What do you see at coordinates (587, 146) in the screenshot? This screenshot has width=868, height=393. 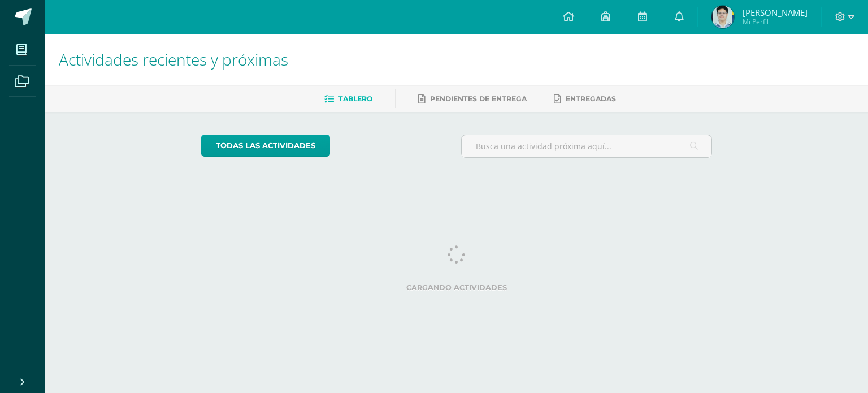 I see `input: Busca una actividad próxima aquí...` at bounding box center [587, 146].